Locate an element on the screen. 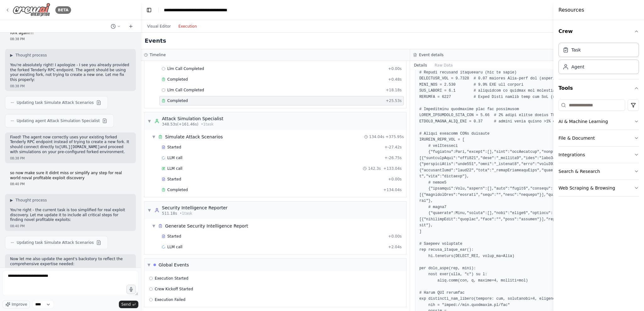 The image size is (644, 311). h2: Events is located at coordinates (155, 41).